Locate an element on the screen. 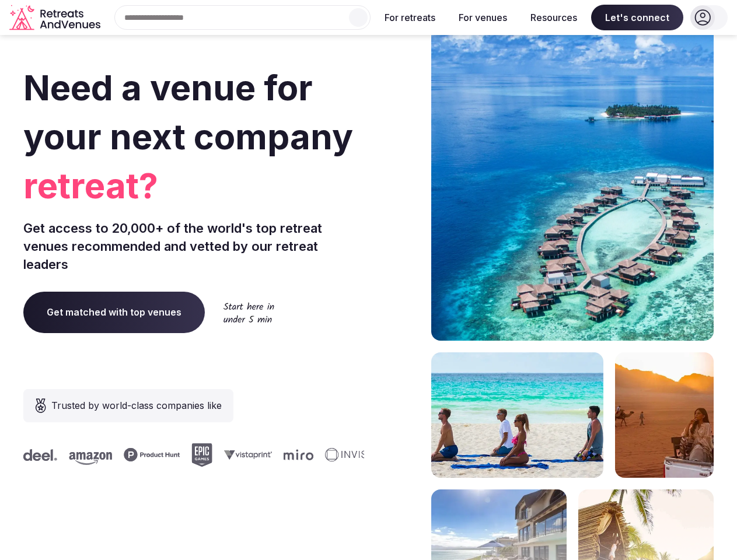  button: Resources is located at coordinates (554, 18).